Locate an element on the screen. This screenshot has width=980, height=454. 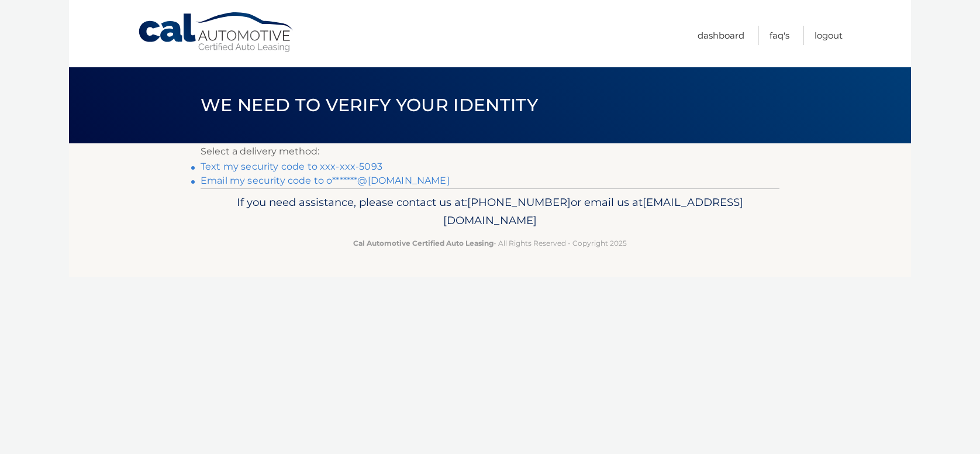
p: - All Rights Reserved - Copyright 2025 is located at coordinates (490, 243).